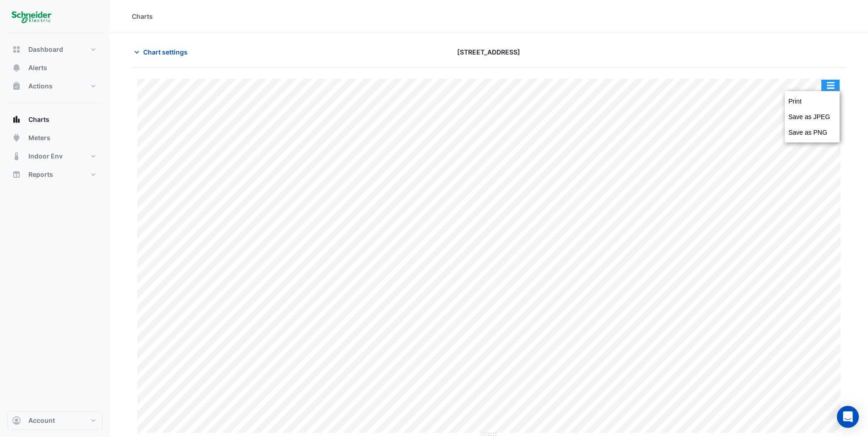 This screenshot has height=437, width=868. What do you see at coordinates (848, 417) in the screenshot?
I see `div: Open Intercom Messenger` at bounding box center [848, 417].